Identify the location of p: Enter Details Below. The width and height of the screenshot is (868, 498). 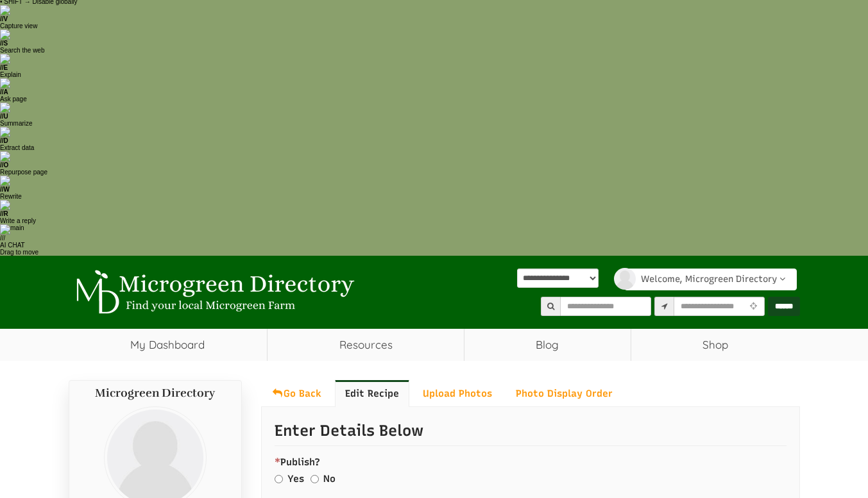
(531, 433).